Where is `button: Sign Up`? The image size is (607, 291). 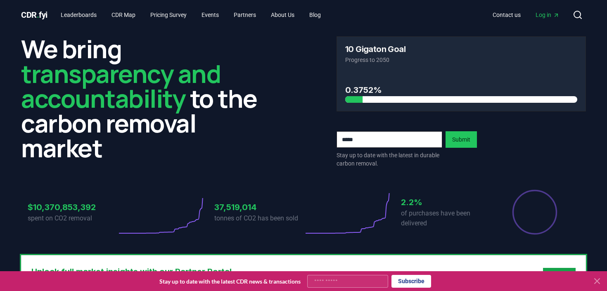 button: Sign Up is located at coordinates (559, 276).